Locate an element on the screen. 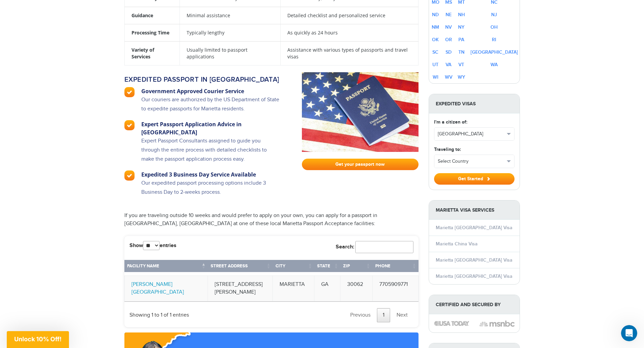 Image resolution: width=644 pixels, height=348 pixels. strong: Guidance is located at coordinates (142, 15).